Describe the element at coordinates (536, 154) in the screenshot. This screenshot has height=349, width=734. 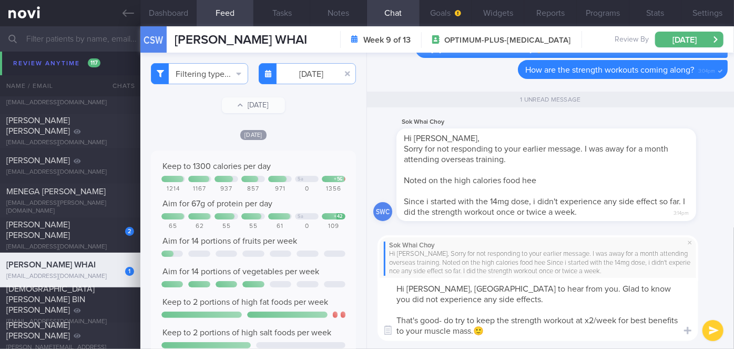
I see `span: Sorry for not responding to your earlier message. I was away for a month attending overseas train...` at that location.